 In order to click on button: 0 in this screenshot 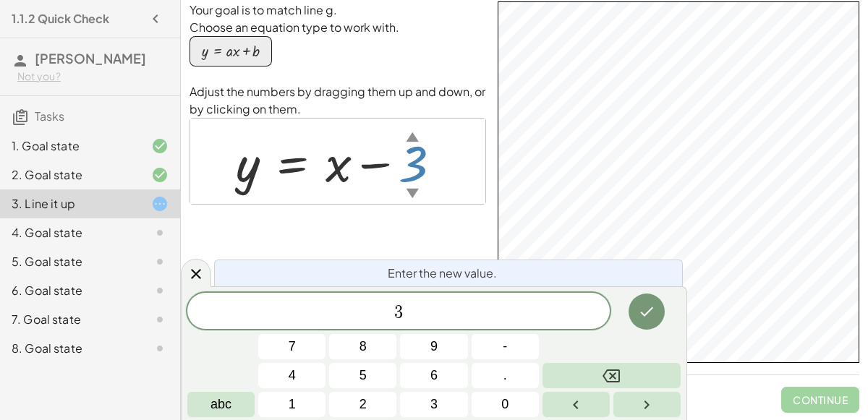, I will do `click(505, 404)`.